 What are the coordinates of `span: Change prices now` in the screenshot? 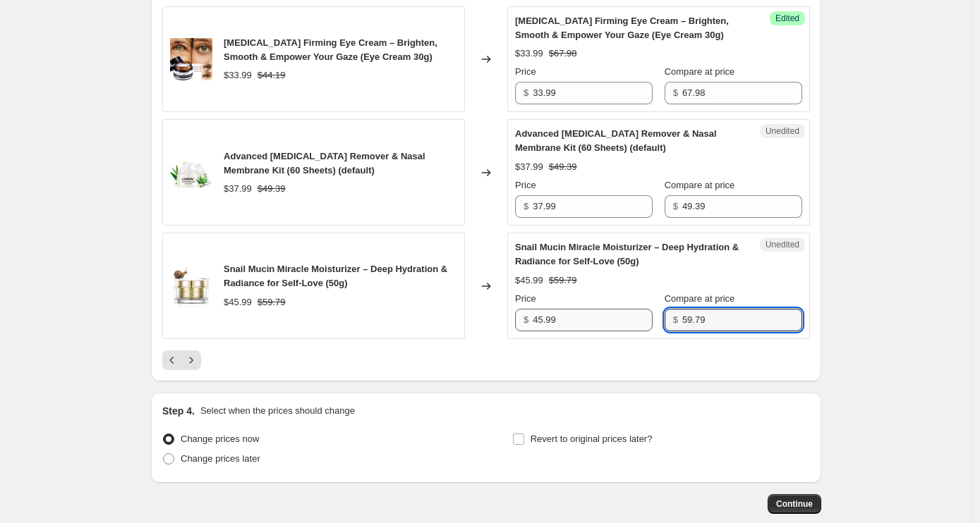 It's located at (219, 438).